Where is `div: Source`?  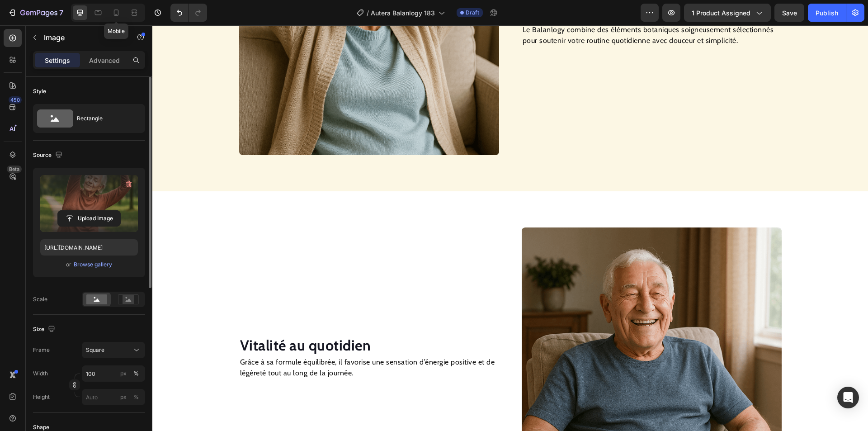
div: Source is located at coordinates (49, 155).